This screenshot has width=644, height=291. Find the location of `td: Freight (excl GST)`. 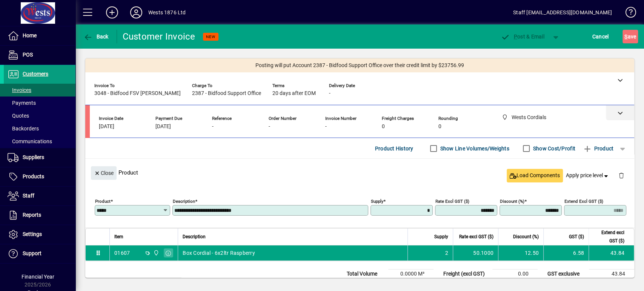

td: Freight (excl GST) is located at coordinates (466, 274).